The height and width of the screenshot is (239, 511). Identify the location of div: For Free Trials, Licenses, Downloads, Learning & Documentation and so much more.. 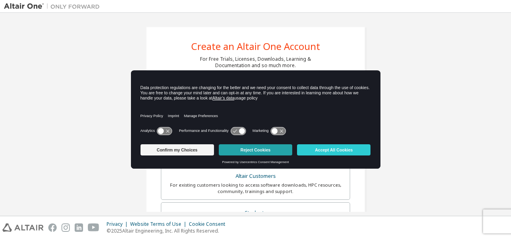
(255, 62).